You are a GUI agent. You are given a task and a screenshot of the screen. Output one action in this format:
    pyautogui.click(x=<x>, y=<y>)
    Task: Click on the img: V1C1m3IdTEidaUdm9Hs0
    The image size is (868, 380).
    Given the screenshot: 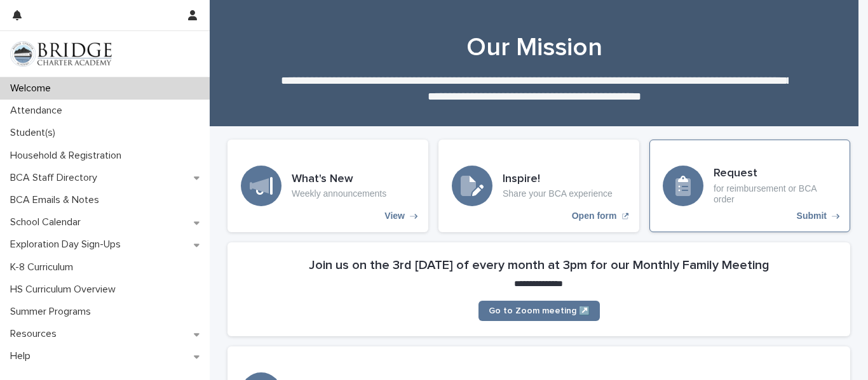 What is the action you would take?
    pyautogui.click(x=61, y=54)
    